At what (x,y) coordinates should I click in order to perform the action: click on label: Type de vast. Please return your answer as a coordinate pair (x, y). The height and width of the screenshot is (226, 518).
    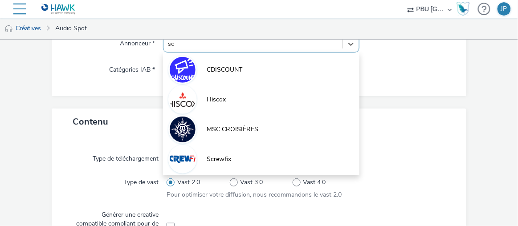
    Looking at the image, I should click on (141, 181).